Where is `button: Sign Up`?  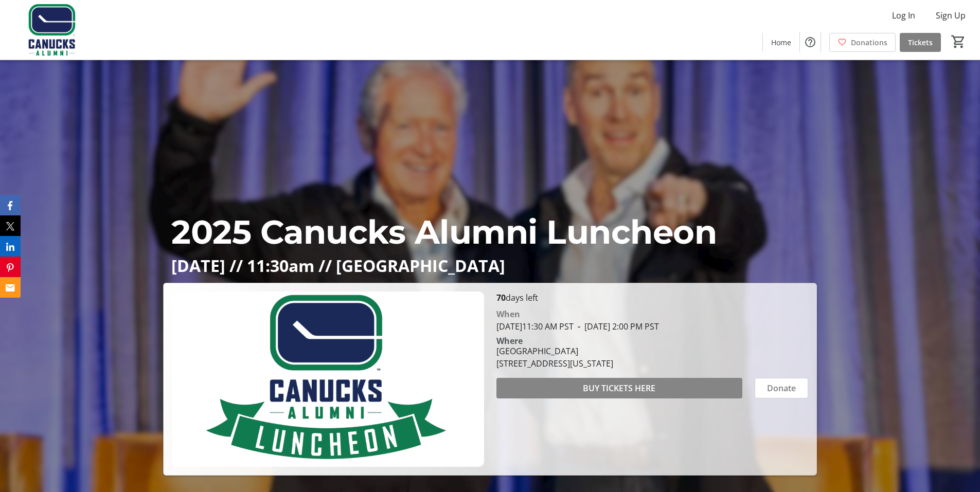 button: Sign Up is located at coordinates (951, 15).